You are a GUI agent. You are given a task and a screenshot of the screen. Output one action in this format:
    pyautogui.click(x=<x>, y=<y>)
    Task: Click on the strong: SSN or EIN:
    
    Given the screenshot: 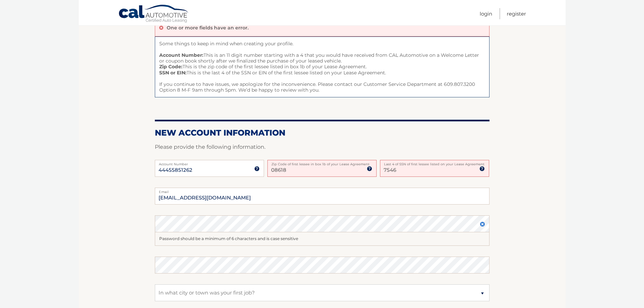 What is the action you would take?
    pyautogui.click(x=173, y=73)
    